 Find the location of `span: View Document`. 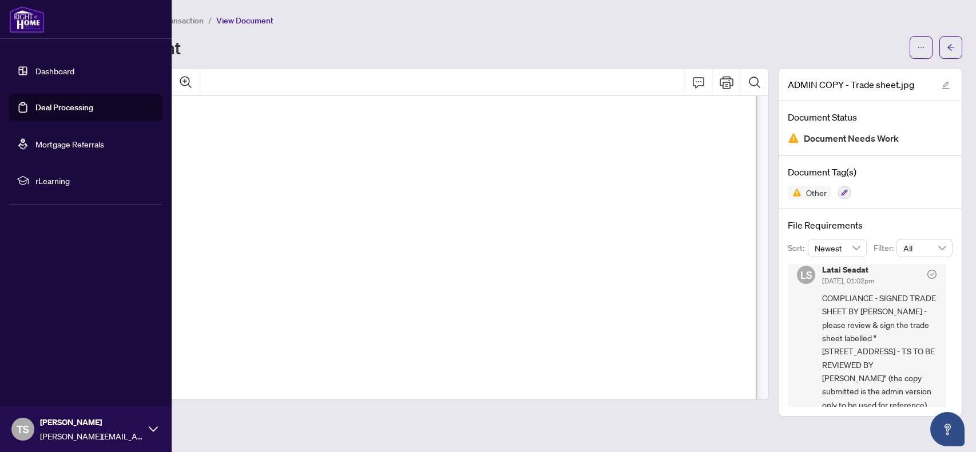

span: View Document is located at coordinates (245, 21).